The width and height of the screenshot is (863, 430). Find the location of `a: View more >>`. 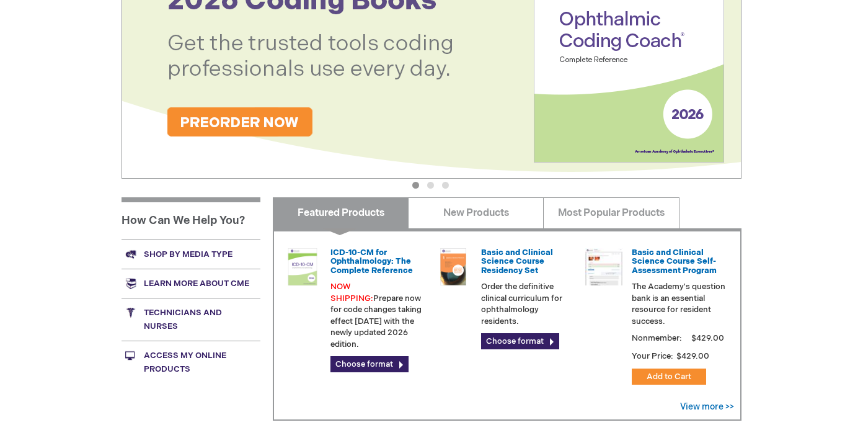

a: View more >> is located at coordinates (707, 406).